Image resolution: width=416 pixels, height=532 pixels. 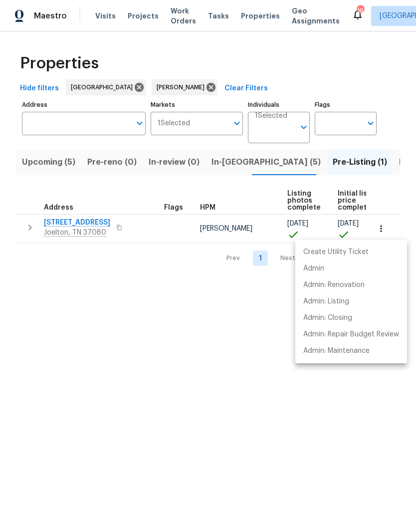 I want to click on p: Admin, so click(x=313, y=269).